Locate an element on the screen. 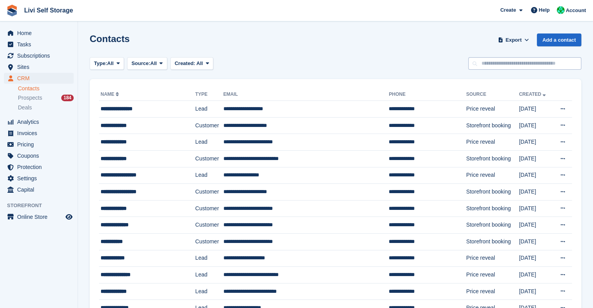  button: Created: All is located at coordinates (192, 64).